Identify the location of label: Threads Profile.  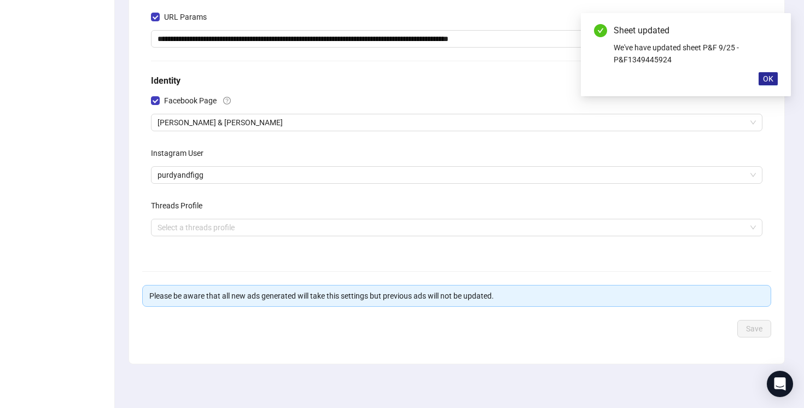
(180, 206).